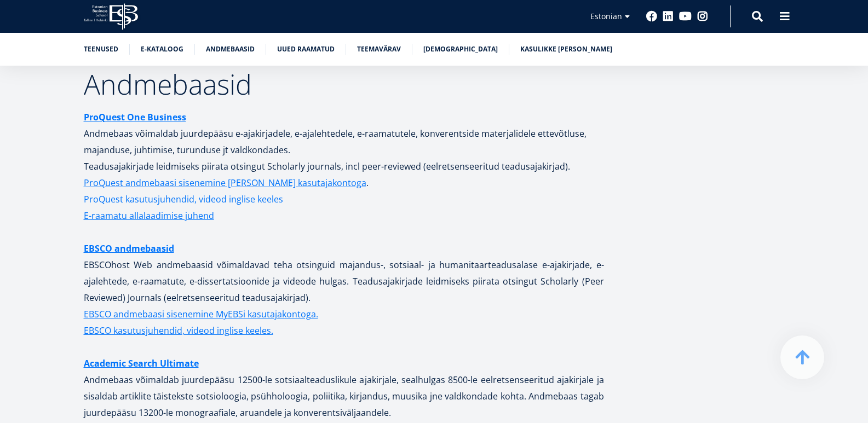 This screenshot has width=868, height=423. Describe the element at coordinates (668, 16) in the screenshot. I see `a: Linkedin` at that location.